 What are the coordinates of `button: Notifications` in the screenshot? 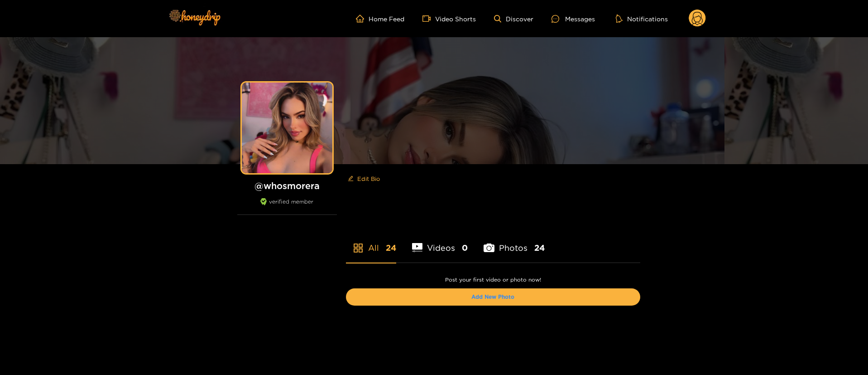 It's located at (641, 19).